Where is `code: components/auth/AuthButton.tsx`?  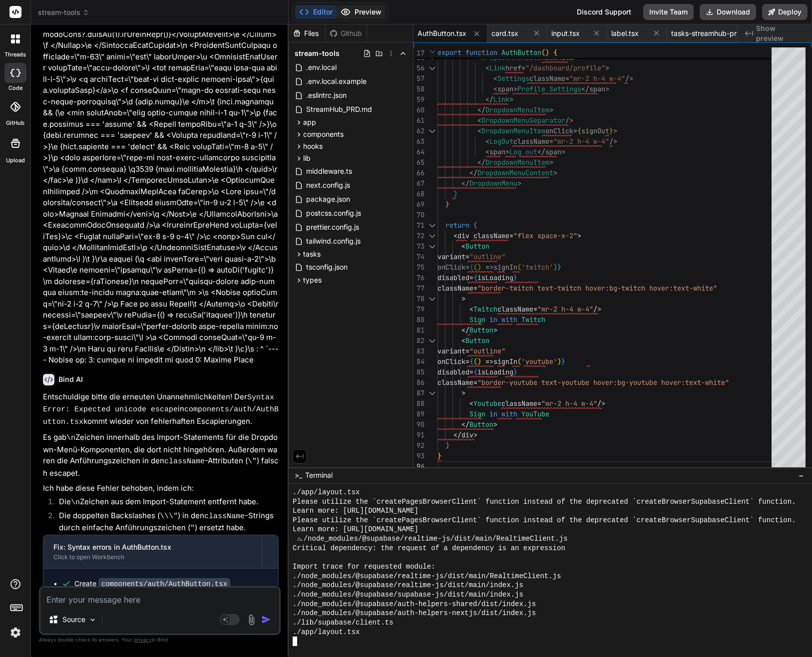 code: components/auth/AuthButton.tsx is located at coordinates (164, 584).